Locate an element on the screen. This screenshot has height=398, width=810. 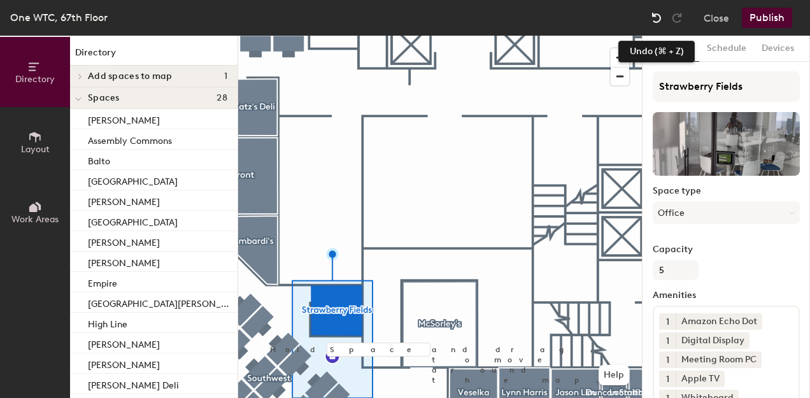
p: Balto is located at coordinates (99, 159).